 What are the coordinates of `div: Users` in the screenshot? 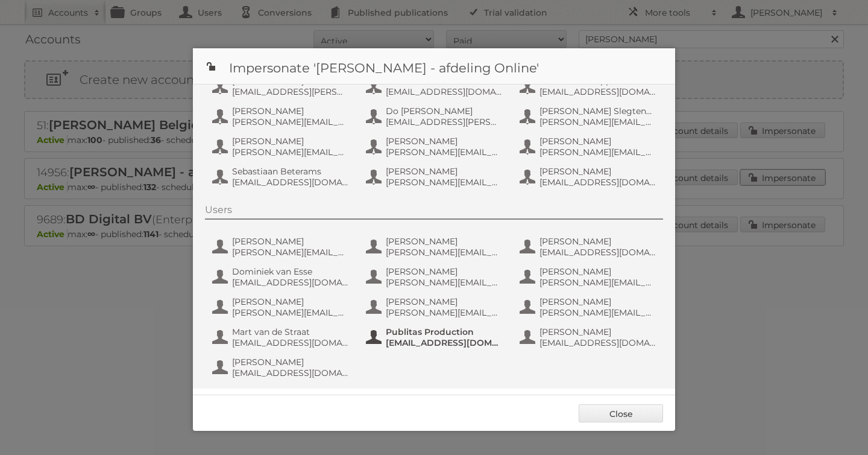 It's located at (434, 212).